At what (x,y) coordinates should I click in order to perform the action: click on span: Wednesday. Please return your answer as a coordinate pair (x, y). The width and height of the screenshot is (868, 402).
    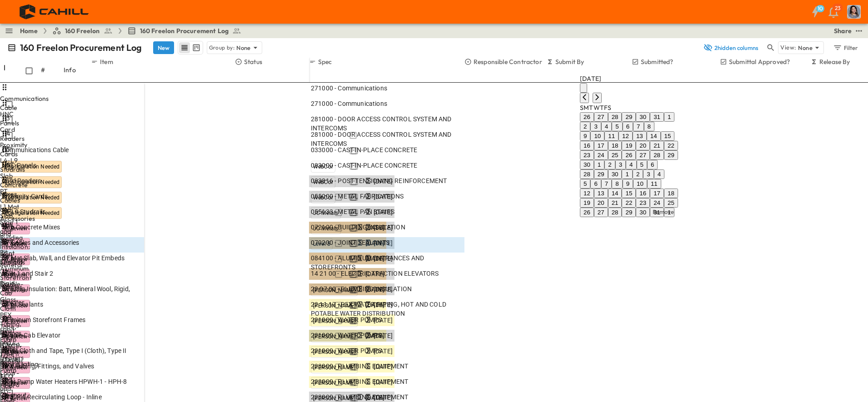
    Looking at the image, I should click on (596, 107).